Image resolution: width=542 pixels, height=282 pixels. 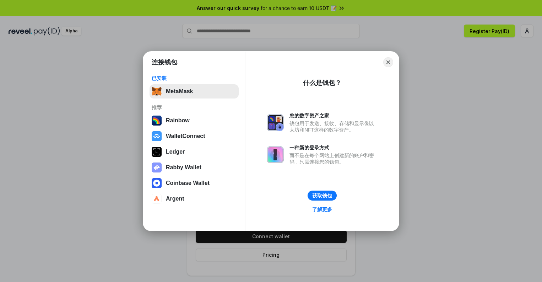 What do you see at coordinates (194, 199) in the screenshot?
I see `button: Argent` at bounding box center [194, 199].